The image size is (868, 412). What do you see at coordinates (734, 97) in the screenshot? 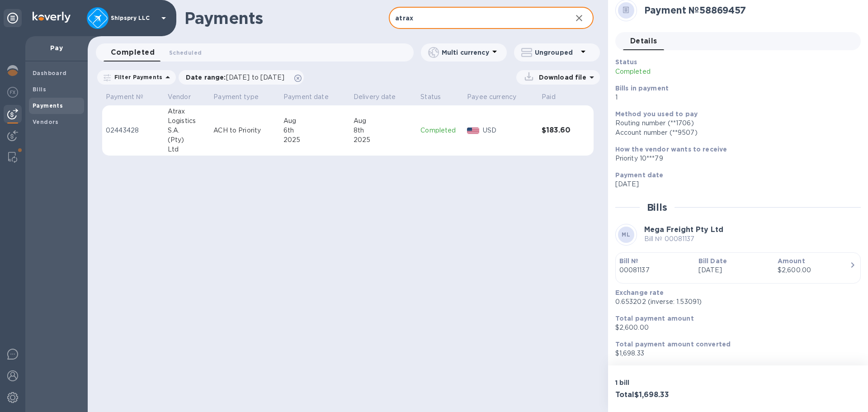
I see `p: 1` at bounding box center [734, 97].